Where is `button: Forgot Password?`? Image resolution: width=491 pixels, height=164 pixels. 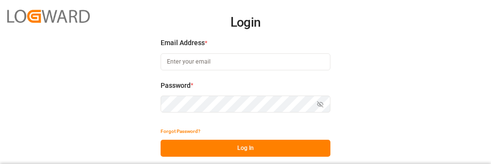 button: Forgot Password? is located at coordinates (181, 131).